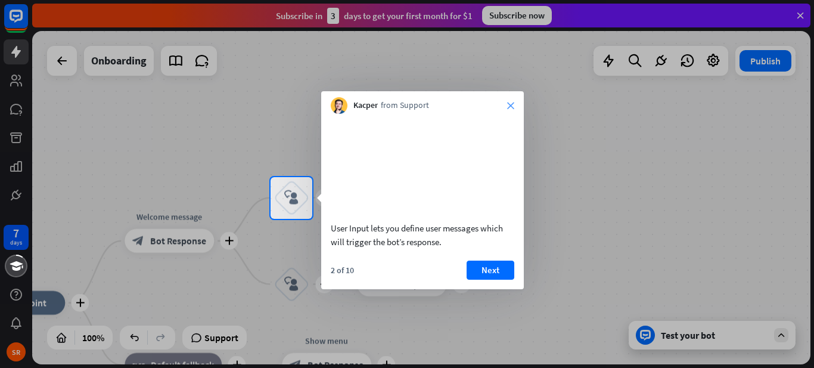  I want to click on i: close, so click(511, 105).